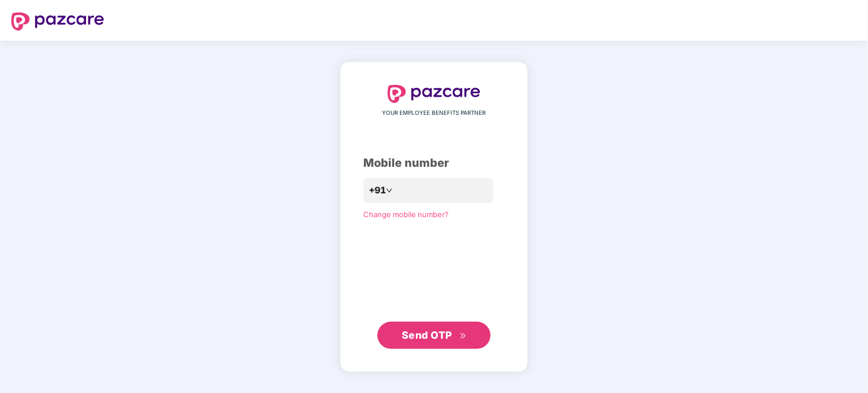  Describe the element at coordinates (406, 214) in the screenshot. I see `a: Change mobile number?` at that location.